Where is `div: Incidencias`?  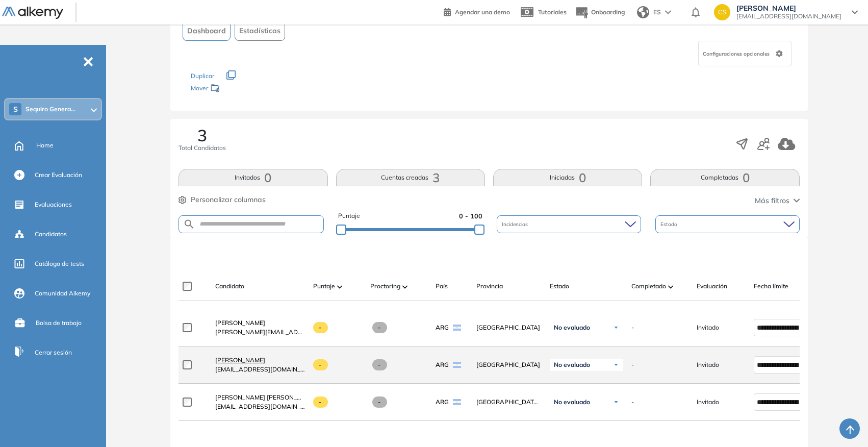
div: Incidencias is located at coordinates (569, 224).